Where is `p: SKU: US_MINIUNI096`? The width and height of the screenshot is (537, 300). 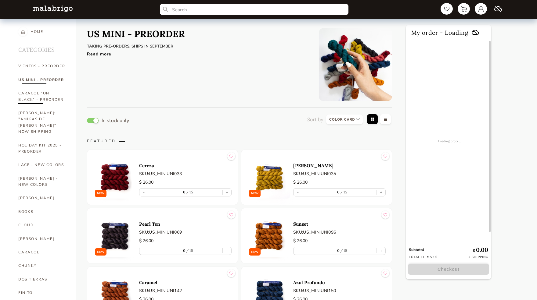
p: SKU: US_MINIUNI096 is located at coordinates (339, 232).